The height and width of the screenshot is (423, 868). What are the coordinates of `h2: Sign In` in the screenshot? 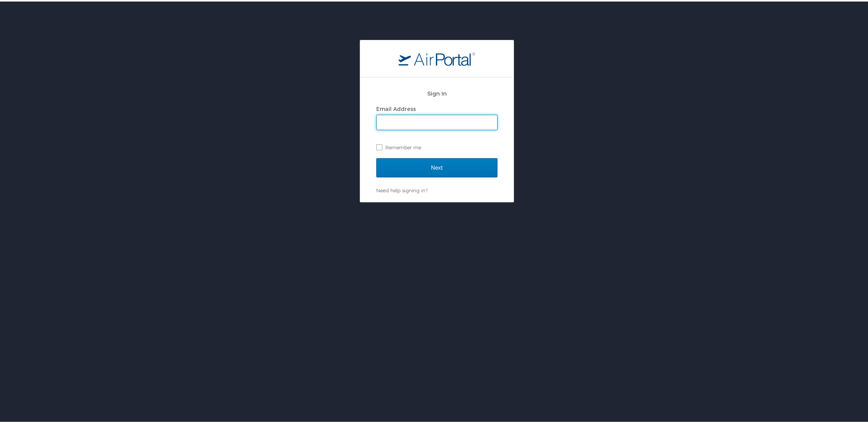 It's located at (437, 92).